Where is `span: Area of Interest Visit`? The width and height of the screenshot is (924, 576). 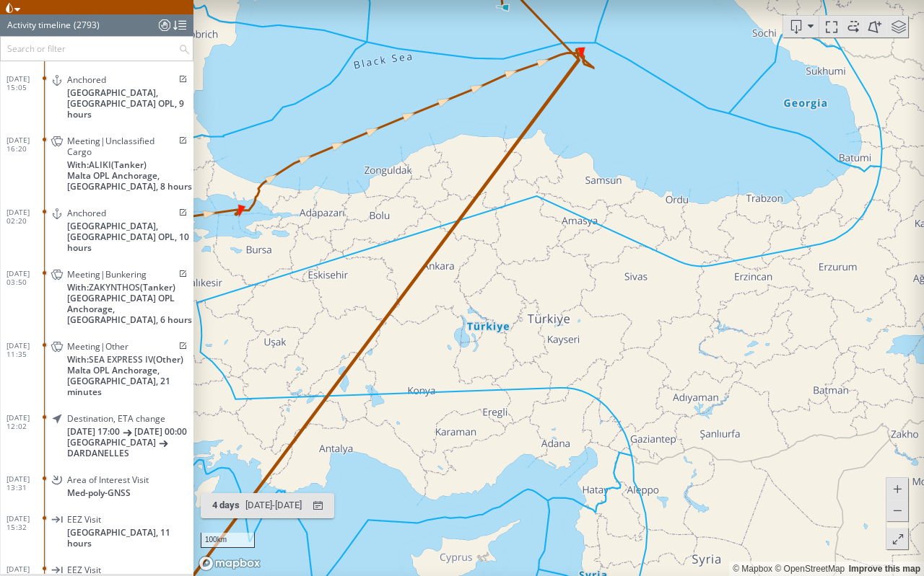 span: Area of Interest Visit is located at coordinates (107, 480).